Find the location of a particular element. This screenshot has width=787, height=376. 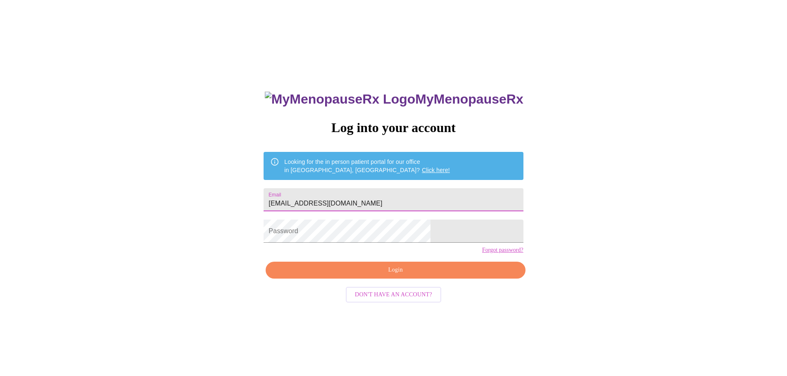

h3: Log into your account is located at coordinates (393, 128).